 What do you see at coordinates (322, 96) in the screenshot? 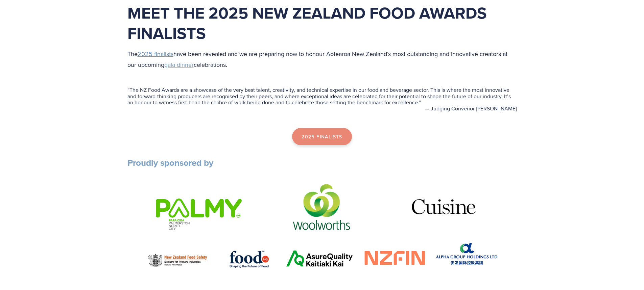
I see `blockquote: The NZ Food Awards are a showcase of the very best talent, creativity, and technical expertise in...` at bounding box center [322, 96].